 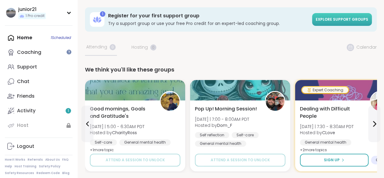 I want to click on a: Coaching, so click(x=39, y=52).